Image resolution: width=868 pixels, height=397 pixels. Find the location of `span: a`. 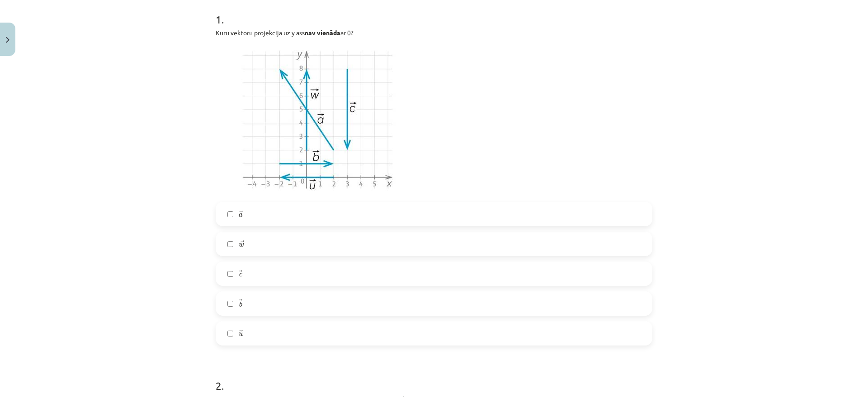

span: a is located at coordinates (241, 215).